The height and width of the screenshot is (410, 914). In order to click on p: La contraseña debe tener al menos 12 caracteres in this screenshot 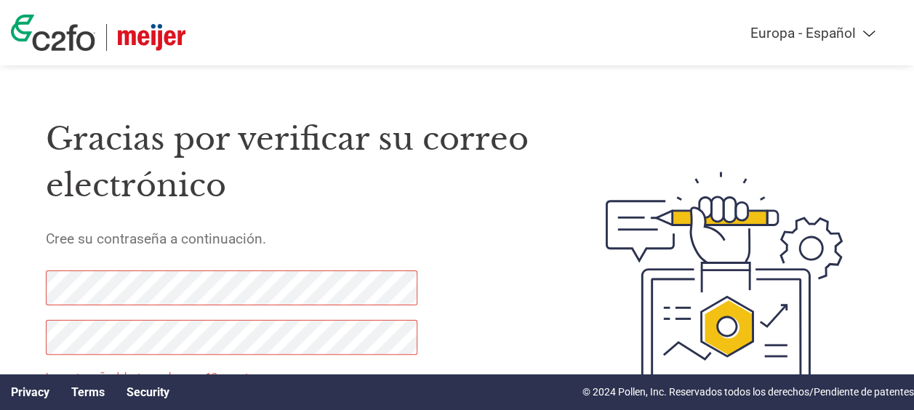, I will do `click(233, 377)`.